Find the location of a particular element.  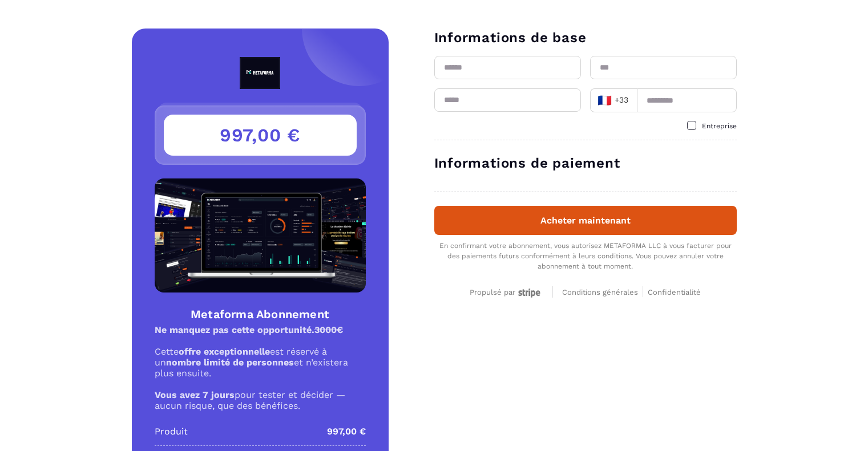

strong: nombre limité de personnes is located at coordinates (230, 363).